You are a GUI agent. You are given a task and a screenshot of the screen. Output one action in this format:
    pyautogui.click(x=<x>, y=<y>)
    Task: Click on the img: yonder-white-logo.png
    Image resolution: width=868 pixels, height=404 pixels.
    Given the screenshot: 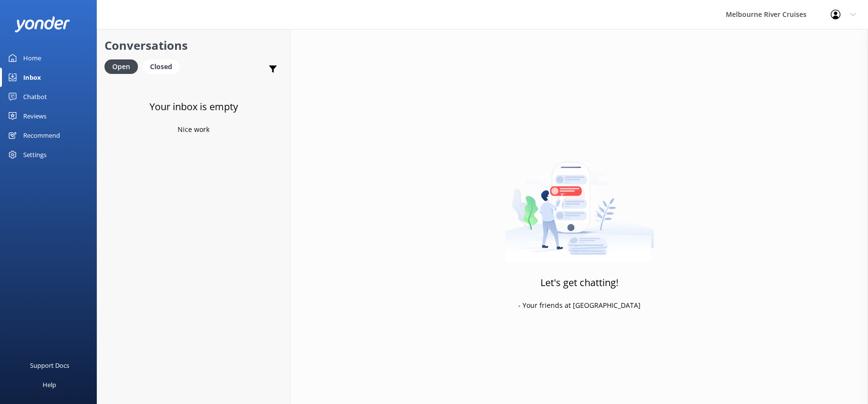 What is the action you would take?
    pyautogui.click(x=42, y=24)
    